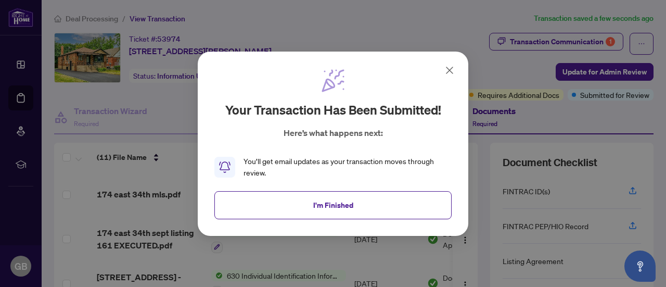 The width and height of the screenshot is (666, 287). I want to click on span: I'm Finished, so click(333, 204).